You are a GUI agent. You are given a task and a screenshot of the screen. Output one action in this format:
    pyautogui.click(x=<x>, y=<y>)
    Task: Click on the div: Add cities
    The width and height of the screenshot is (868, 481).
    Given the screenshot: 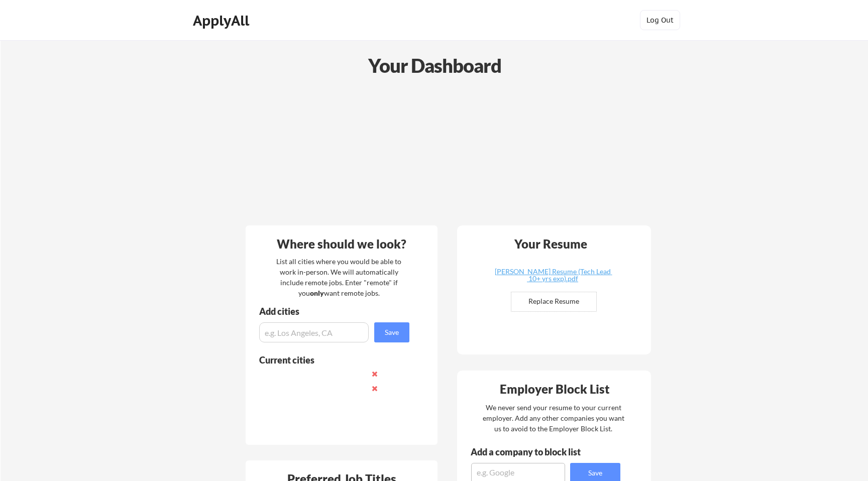 What is the action you would take?
    pyautogui.click(x=335, y=311)
    